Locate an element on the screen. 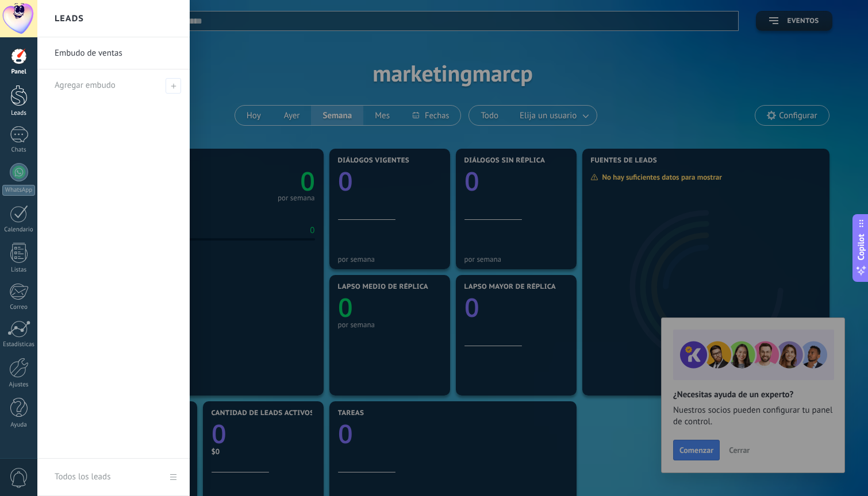 This screenshot has height=496, width=868. div: Listas is located at coordinates (19, 270).